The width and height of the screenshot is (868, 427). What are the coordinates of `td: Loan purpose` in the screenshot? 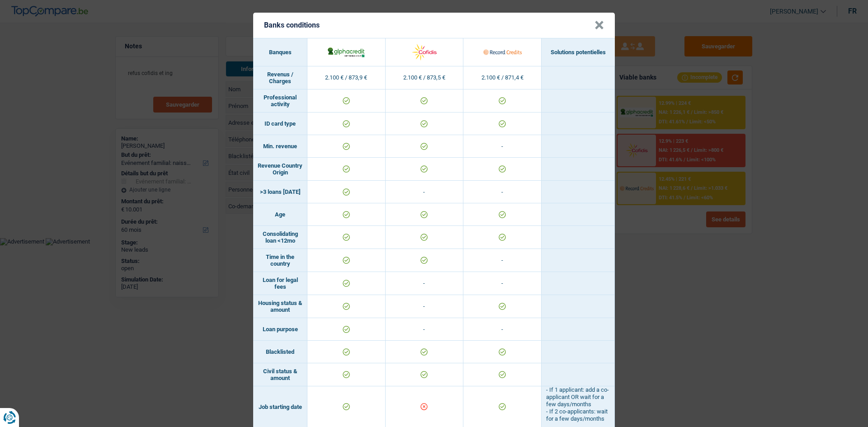 It's located at (280, 329).